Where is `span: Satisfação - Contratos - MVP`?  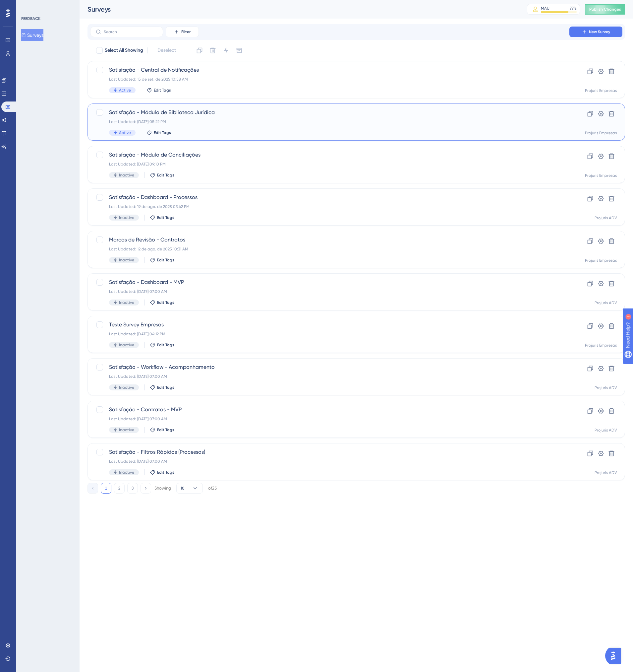
span: Satisfação - Contratos - MVP is located at coordinates (330, 409).